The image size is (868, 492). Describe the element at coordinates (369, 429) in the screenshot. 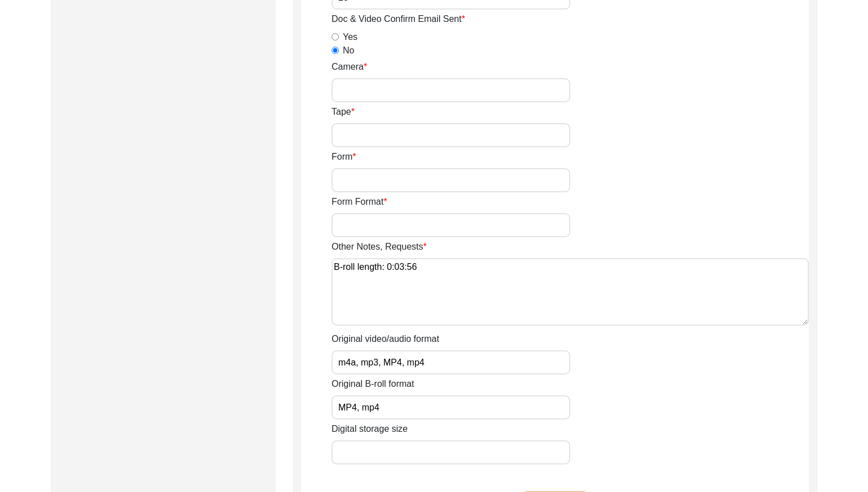

I see `label: Digital storage size` at that location.